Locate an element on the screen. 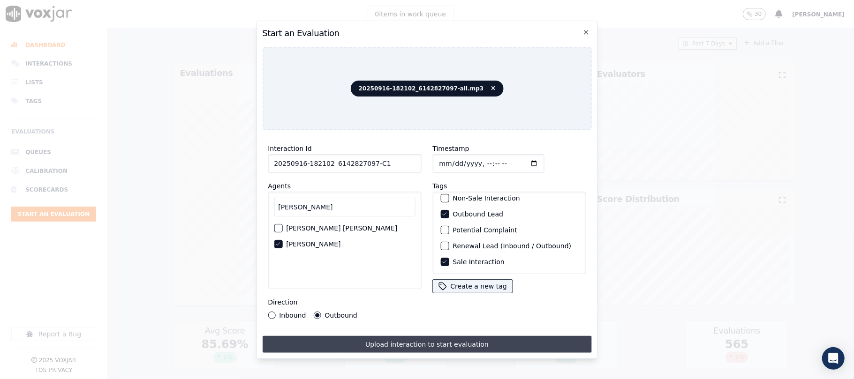  label: Interaction Id is located at coordinates (289, 149).